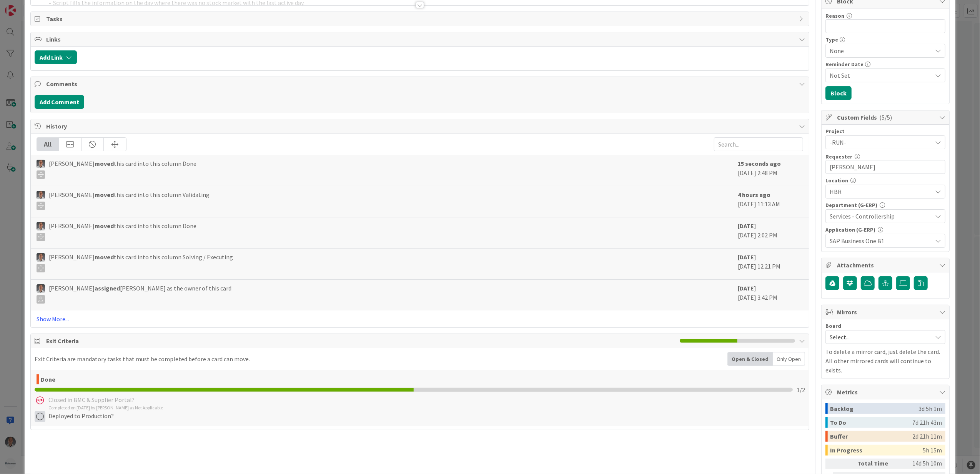  I want to click on div: Closed in BMC & Supplier Portal?, so click(105, 400).